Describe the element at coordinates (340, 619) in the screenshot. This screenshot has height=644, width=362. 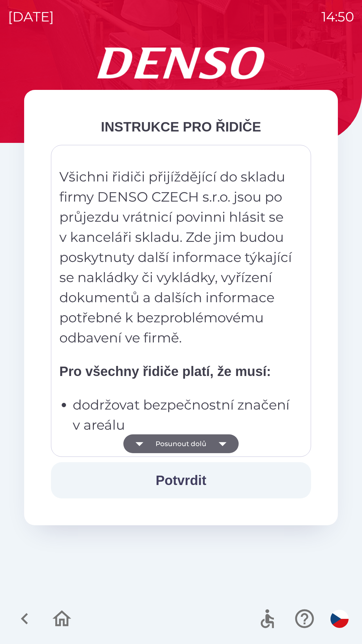
I see `img: cs flag` at that location.